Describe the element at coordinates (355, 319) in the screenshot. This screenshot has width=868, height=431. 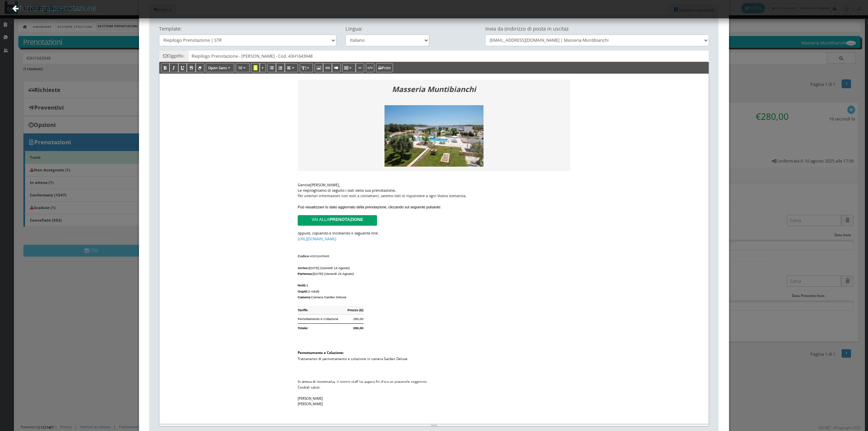
I see `td: 280,00` at that location.